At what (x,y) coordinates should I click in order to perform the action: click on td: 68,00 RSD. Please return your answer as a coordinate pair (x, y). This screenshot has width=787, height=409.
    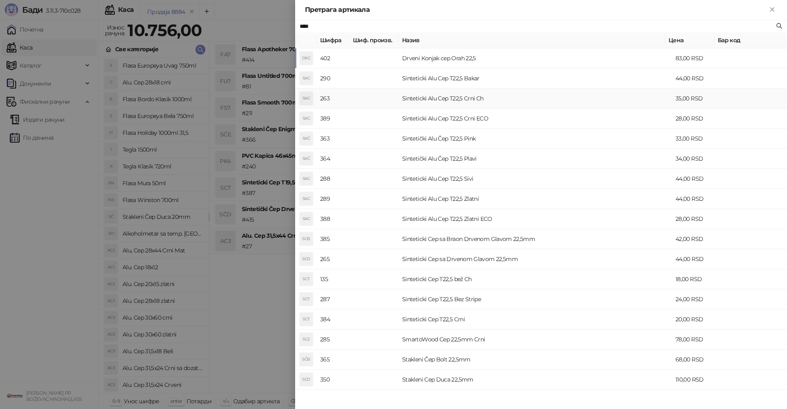
    Looking at the image, I should click on (697, 360).